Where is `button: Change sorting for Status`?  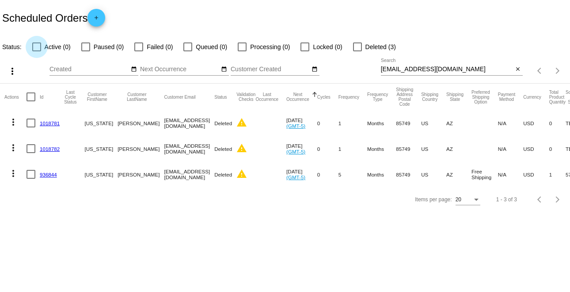
button: Change sorting for Status is located at coordinates (221, 97).